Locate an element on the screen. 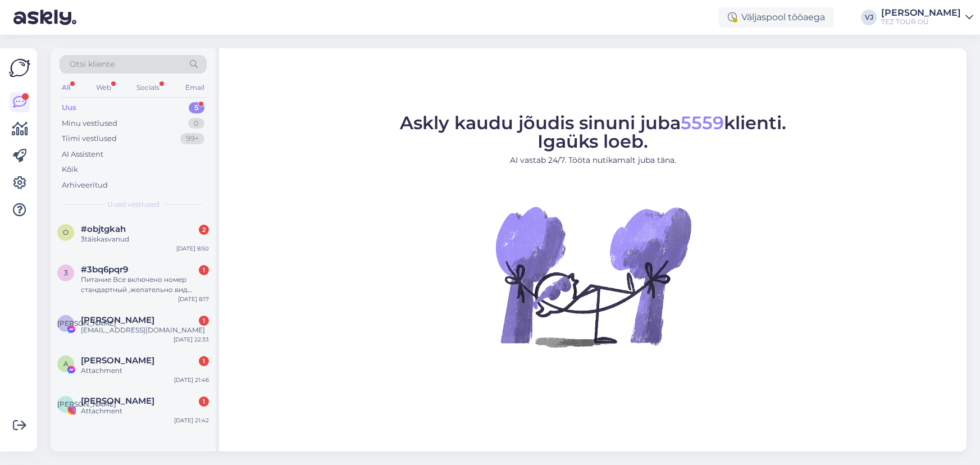 This screenshot has width=980, height=465. div: All is located at coordinates (66, 87).